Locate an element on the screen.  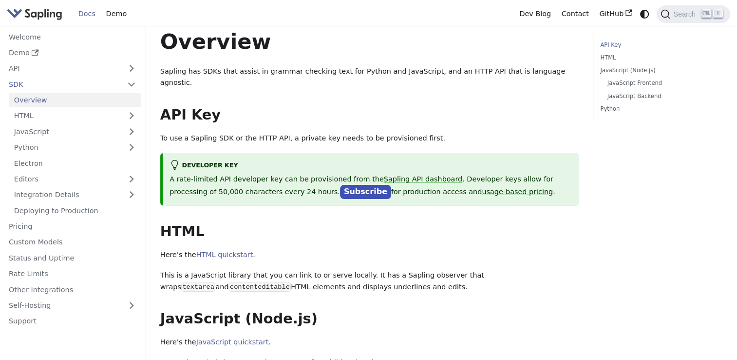
a: JavaScript Frontend is located at coordinates (662, 83).